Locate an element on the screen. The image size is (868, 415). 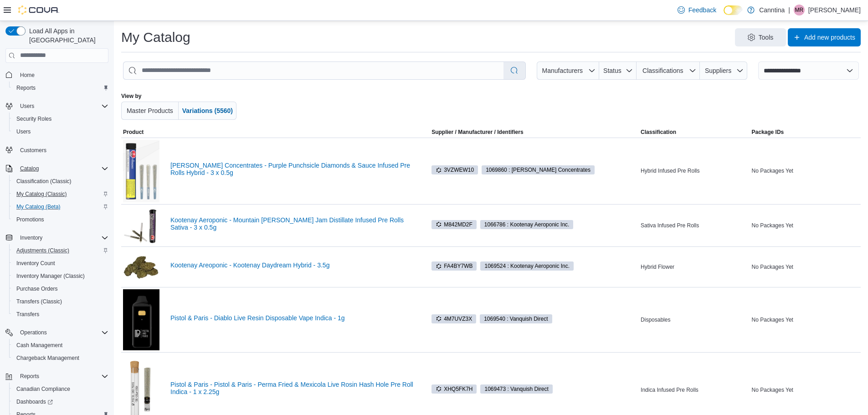
span: 1069540 : Vanquish Direct is located at coordinates (516, 319).